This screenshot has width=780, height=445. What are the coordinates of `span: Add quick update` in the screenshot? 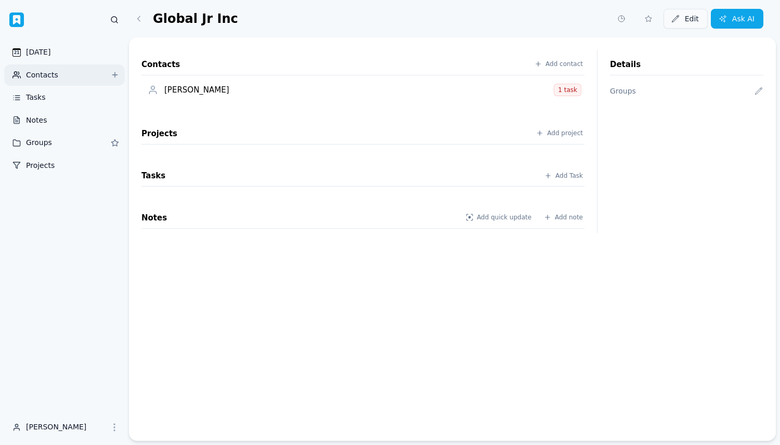 It's located at (504, 217).